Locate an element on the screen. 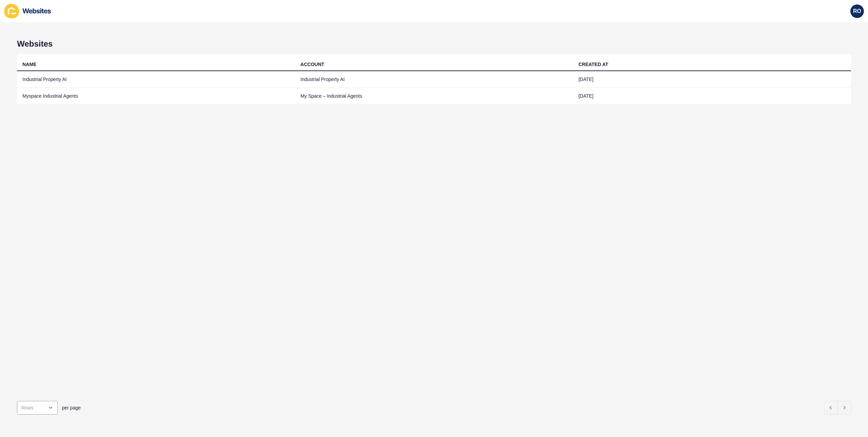 The height and width of the screenshot is (437, 868). h1: Websites is located at coordinates (434, 44).